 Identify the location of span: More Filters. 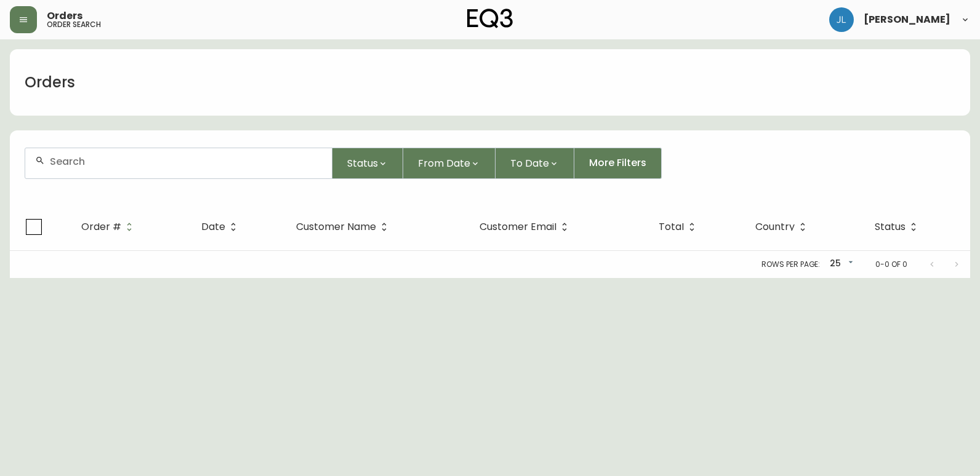
(617, 163).